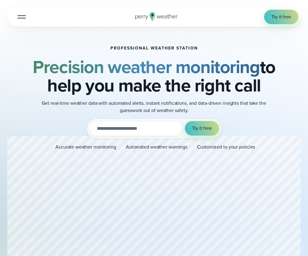 The width and height of the screenshot is (308, 256). Describe the element at coordinates (154, 107) in the screenshot. I see `p: Get real-time weather data with automated alerts, instant notifications, and data-driven insights...` at that location.